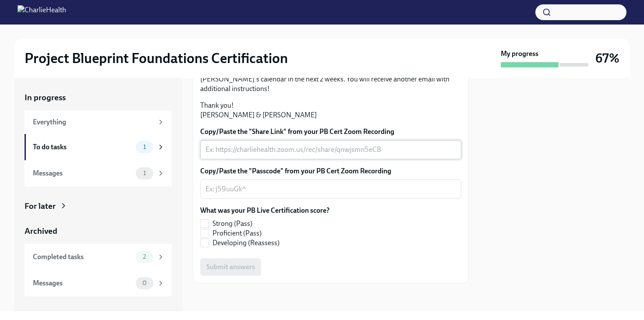 The image size is (644, 320). What do you see at coordinates (145, 283) in the screenshot?
I see `span: 0` at bounding box center [145, 283].